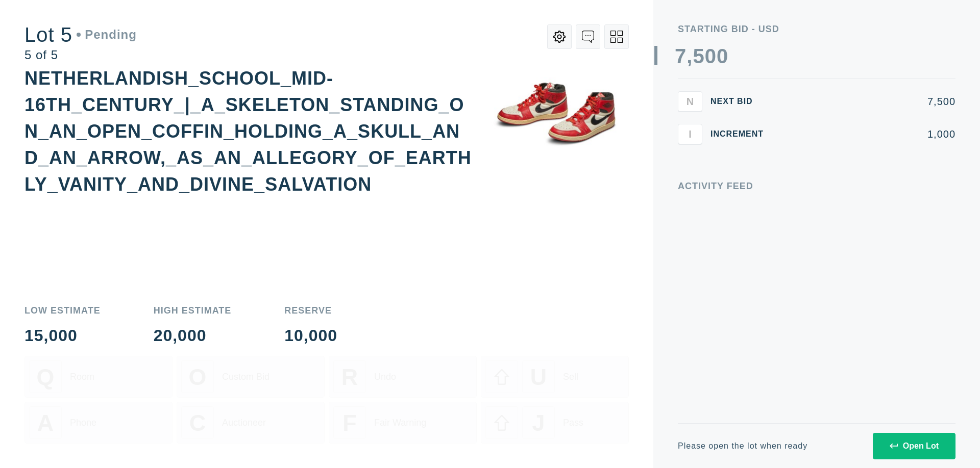 The image size is (980, 468). I want to click on div: 1,000, so click(868, 135).